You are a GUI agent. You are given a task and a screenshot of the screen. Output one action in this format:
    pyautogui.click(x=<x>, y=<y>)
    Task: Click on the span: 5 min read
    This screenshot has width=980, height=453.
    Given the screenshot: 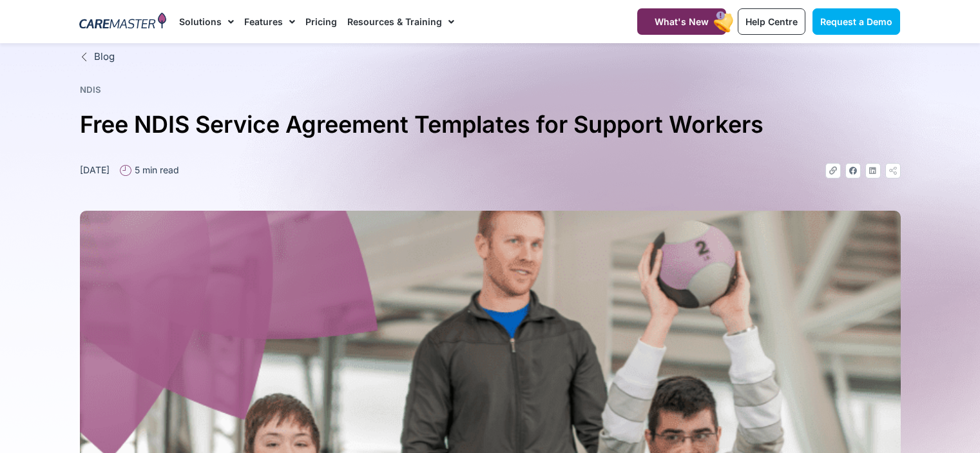 What is the action you would take?
    pyautogui.click(x=155, y=170)
    